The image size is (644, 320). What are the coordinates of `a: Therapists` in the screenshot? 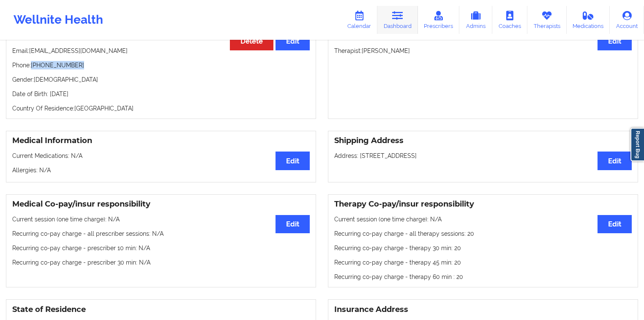 It's located at (547, 20).